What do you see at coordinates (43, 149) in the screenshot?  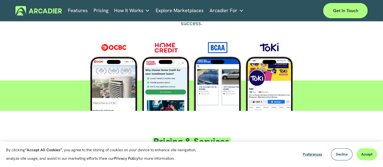 I see `strong: “Accept All Cookies”` at bounding box center [43, 149].